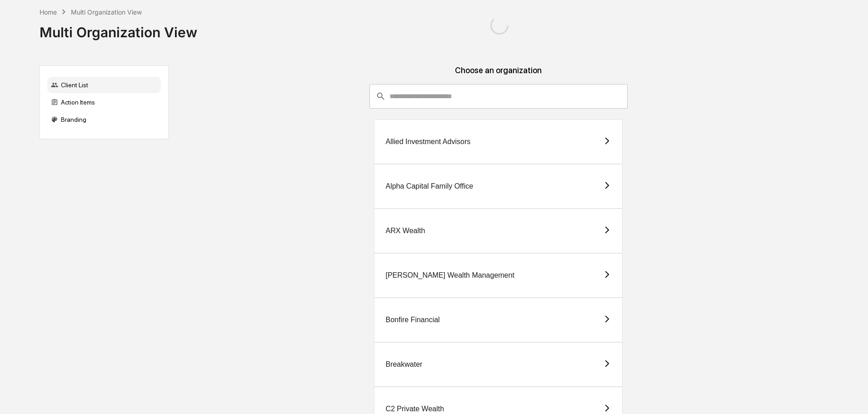 This screenshot has width=868, height=414. Describe the element at coordinates (412, 320) in the screenshot. I see `div: Bonfire Financial` at that location.